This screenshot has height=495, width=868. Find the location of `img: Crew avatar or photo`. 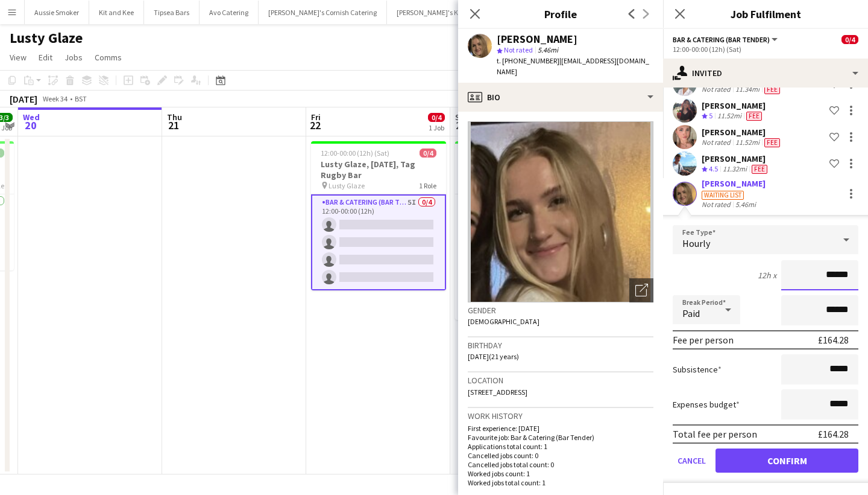

img: Crew avatar or photo is located at coordinates (561, 212).